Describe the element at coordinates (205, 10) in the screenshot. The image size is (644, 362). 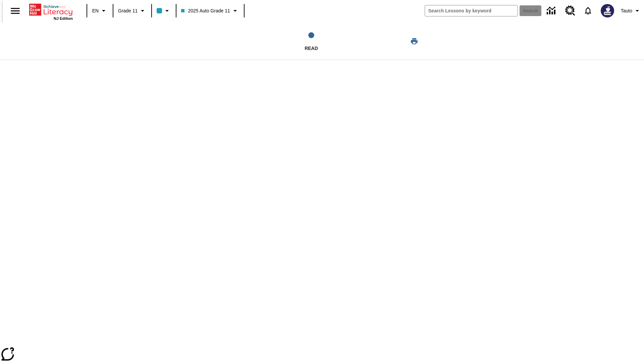
I see `span: 2025 Auto Grade 11` at that location.